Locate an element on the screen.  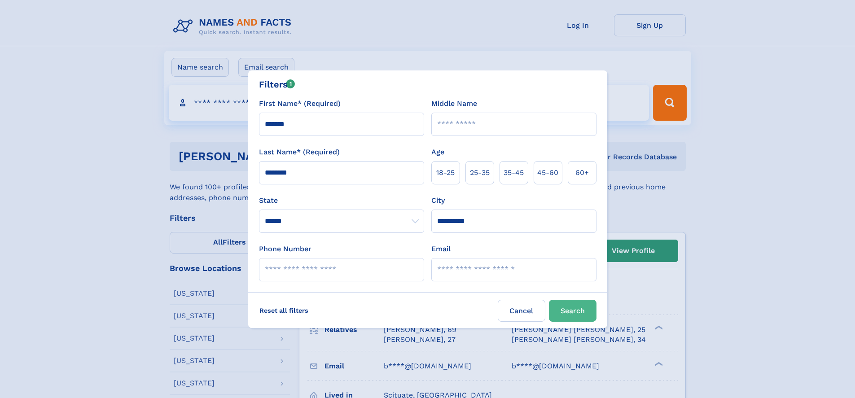
label: Middle Name is located at coordinates (454, 104).